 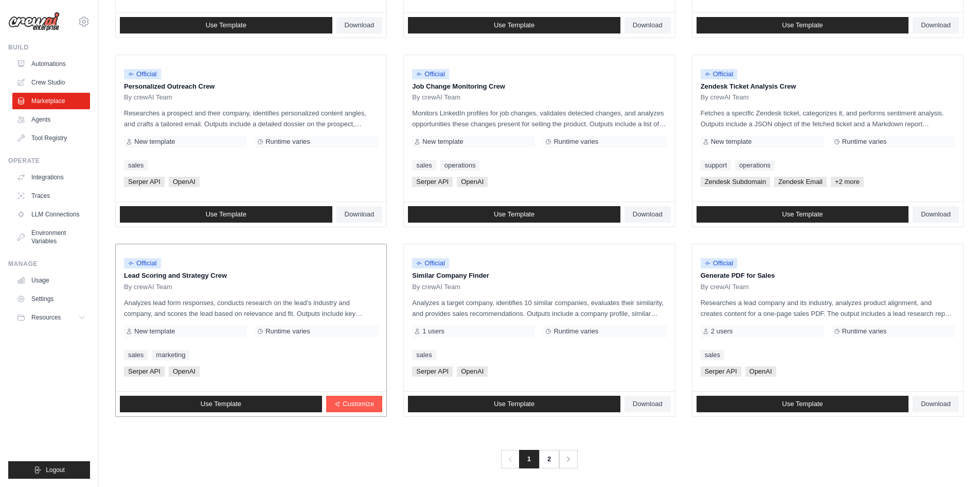 What do you see at coordinates (51, 280) in the screenshot?
I see `a: Usage` at bounding box center [51, 280].